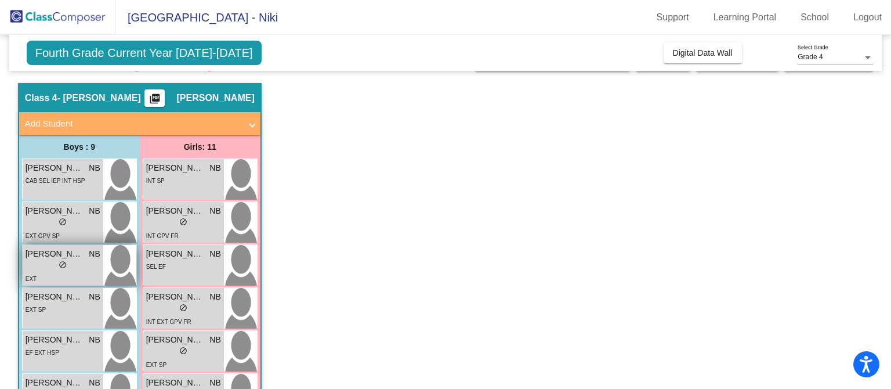 The height and width of the screenshot is (389, 891). I want to click on div: Girls: 11, so click(200, 147).